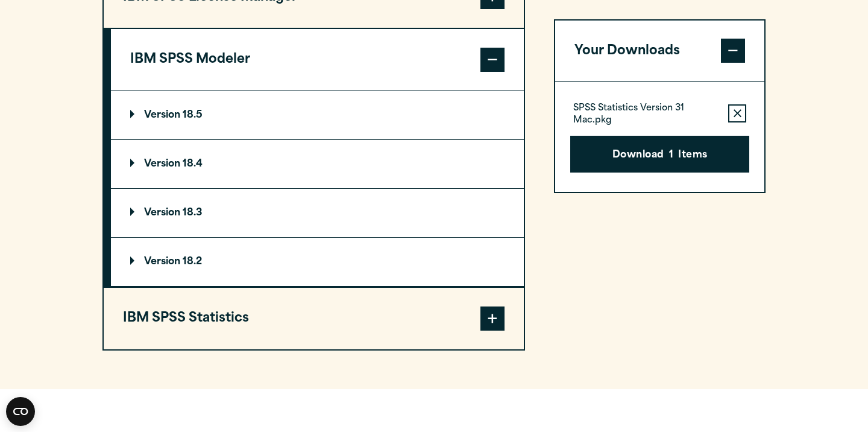  What do you see at coordinates (166, 213) in the screenshot?
I see `p: Version 18.3` at bounding box center [166, 213].